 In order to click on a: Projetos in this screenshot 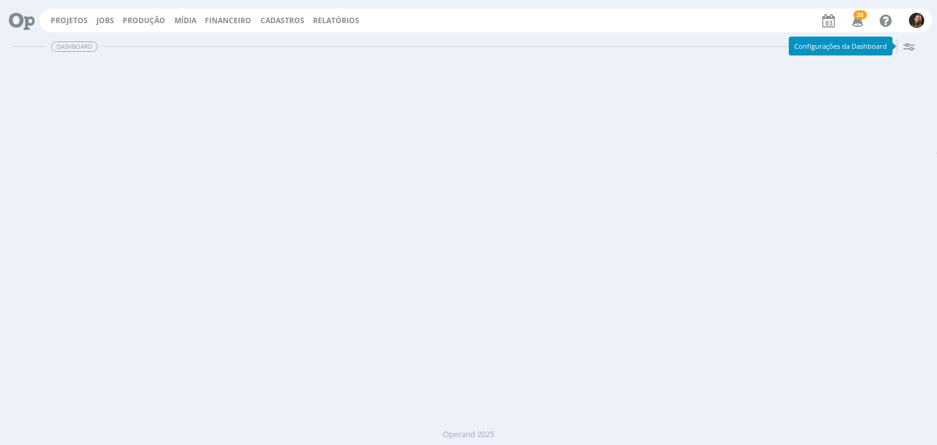, I will do `click(69, 20)`.